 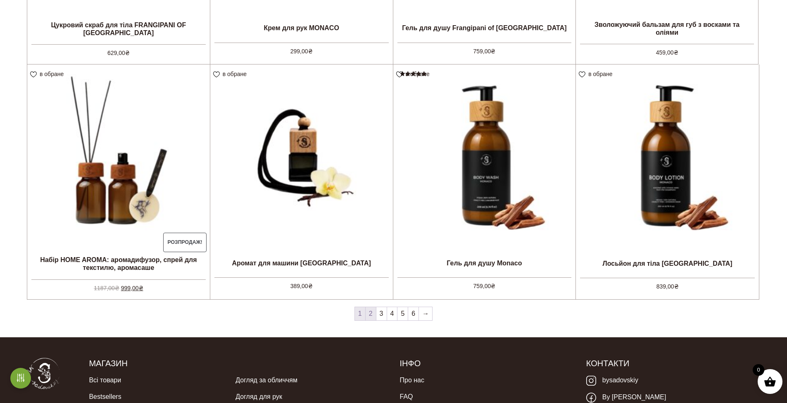 What do you see at coordinates (119, 178) in the screenshot?
I see `a: Розпродаж! Набір HOME AROMA: аромадифузор, спрей для текстилю, аромасаше` at bounding box center [119, 178].